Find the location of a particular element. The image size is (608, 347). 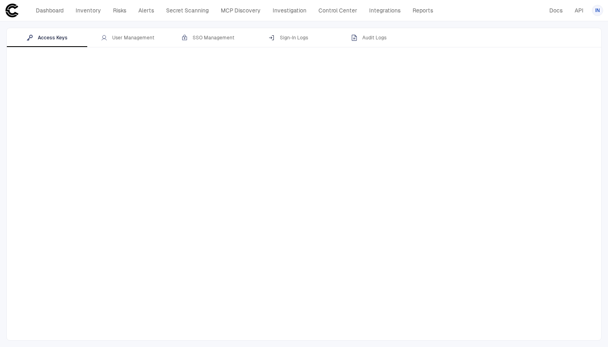

a: Reports is located at coordinates (422, 10).